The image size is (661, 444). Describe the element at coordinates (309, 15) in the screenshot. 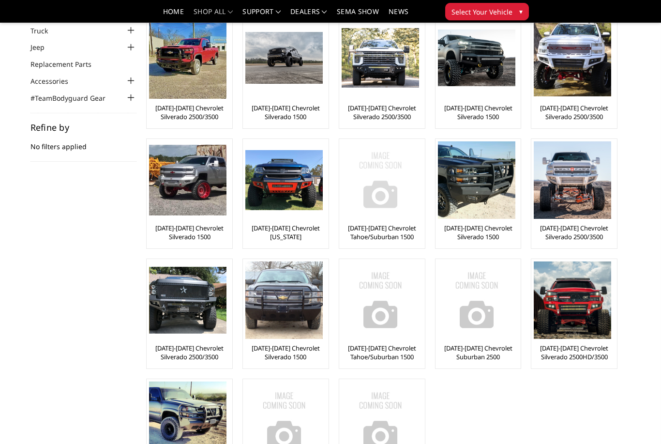

I see `a: Dealers` at that location.